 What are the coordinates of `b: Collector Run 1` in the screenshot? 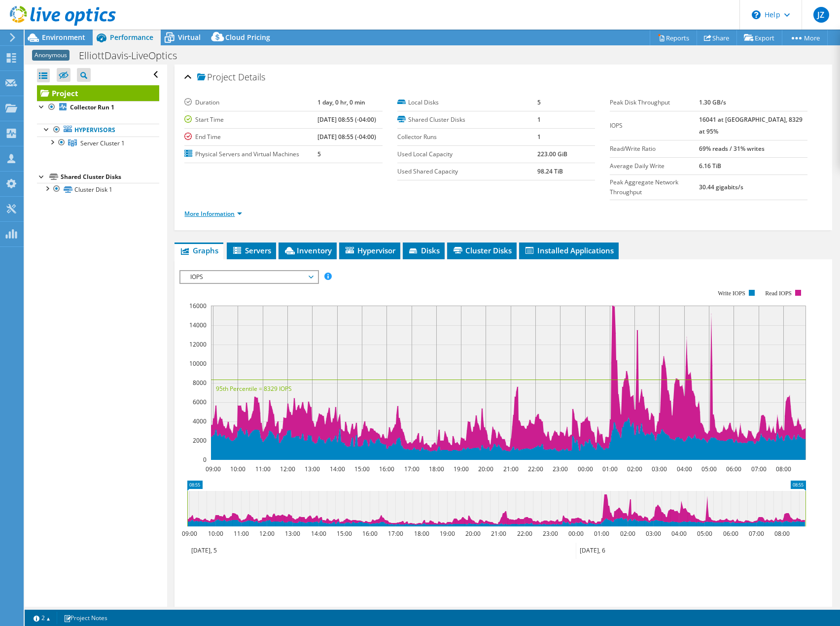 It's located at (92, 107).